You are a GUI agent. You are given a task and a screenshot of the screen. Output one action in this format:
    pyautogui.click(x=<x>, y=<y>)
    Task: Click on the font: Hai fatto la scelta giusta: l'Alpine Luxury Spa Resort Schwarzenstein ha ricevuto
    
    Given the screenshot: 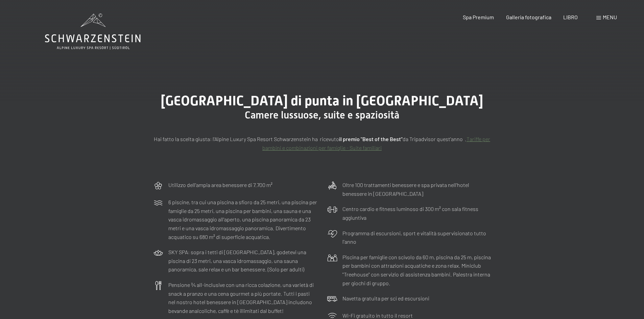 What is the action you would take?
    pyautogui.click(x=246, y=139)
    